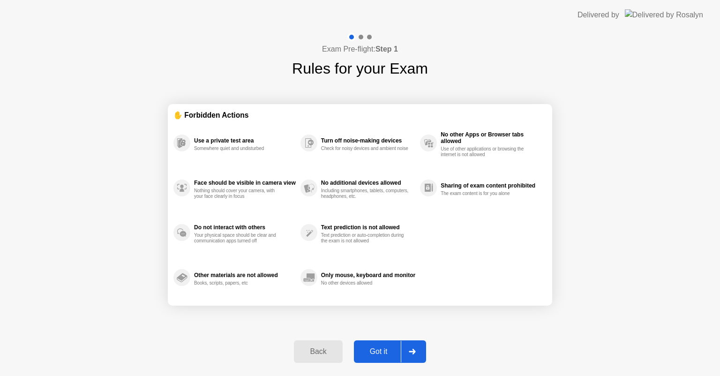 The image size is (720, 376). Describe the element at coordinates (368, 183) in the screenshot. I see `div: No additional devices allowed` at that location.